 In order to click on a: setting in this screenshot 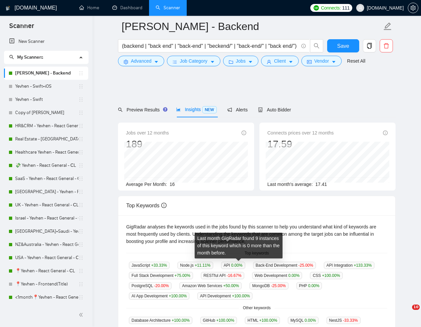, I will do `click(413, 8)`.